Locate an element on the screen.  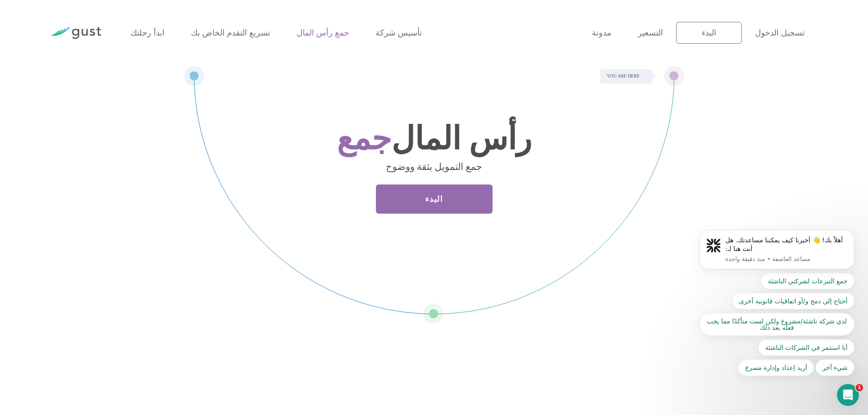
font: التسعير is located at coordinates (650, 33).